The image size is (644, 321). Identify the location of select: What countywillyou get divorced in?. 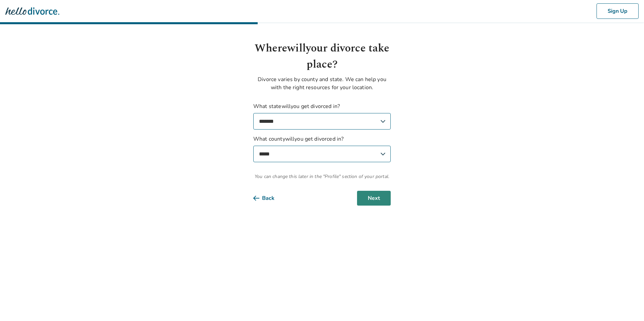
(322, 154).